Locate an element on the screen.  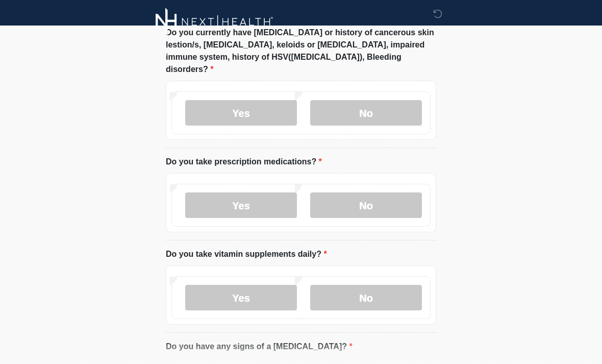
label: Do you take vitamin supplements daily? is located at coordinates (246, 254).